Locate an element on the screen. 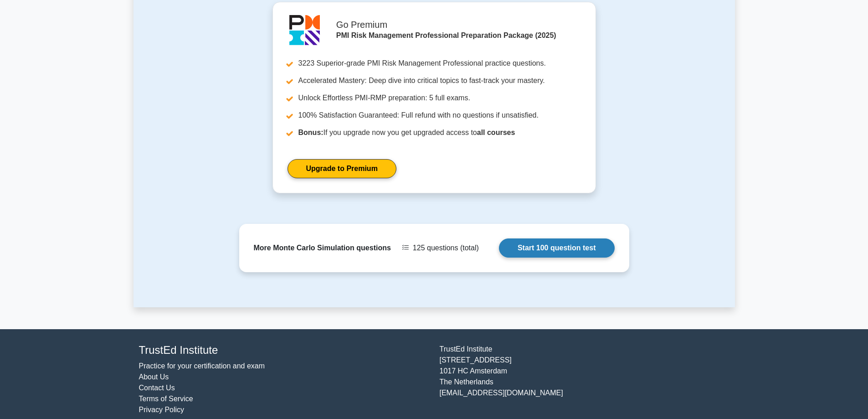 This screenshot has width=868, height=419. a: Start 100 question test is located at coordinates (557, 248).